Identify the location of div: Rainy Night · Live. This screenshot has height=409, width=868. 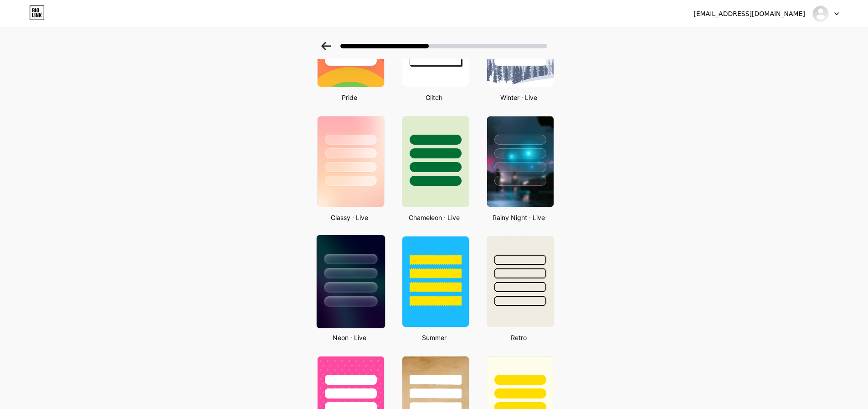
(520, 217).